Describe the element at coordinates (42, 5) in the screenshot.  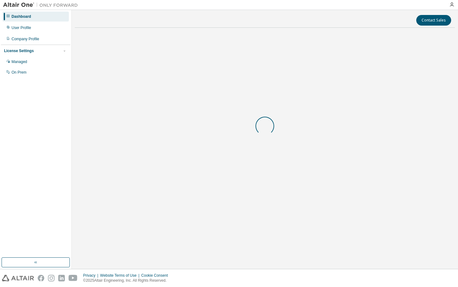
I see `img: Altair One` at that location.